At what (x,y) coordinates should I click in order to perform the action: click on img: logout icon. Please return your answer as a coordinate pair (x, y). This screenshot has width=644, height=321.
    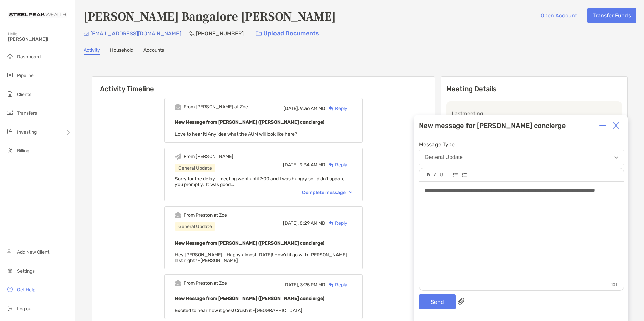
    Looking at the image, I should click on (10, 308).